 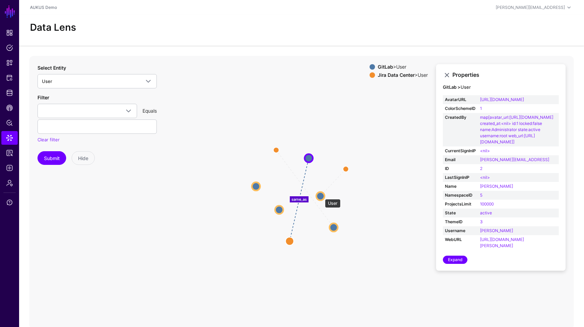 What do you see at coordinates (482, 221) in the screenshot?
I see `a: 3` at bounding box center [482, 221].